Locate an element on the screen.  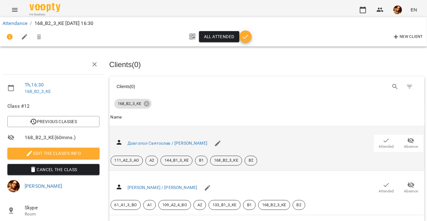
span: Previous Classes is located at coordinates (53, 122).